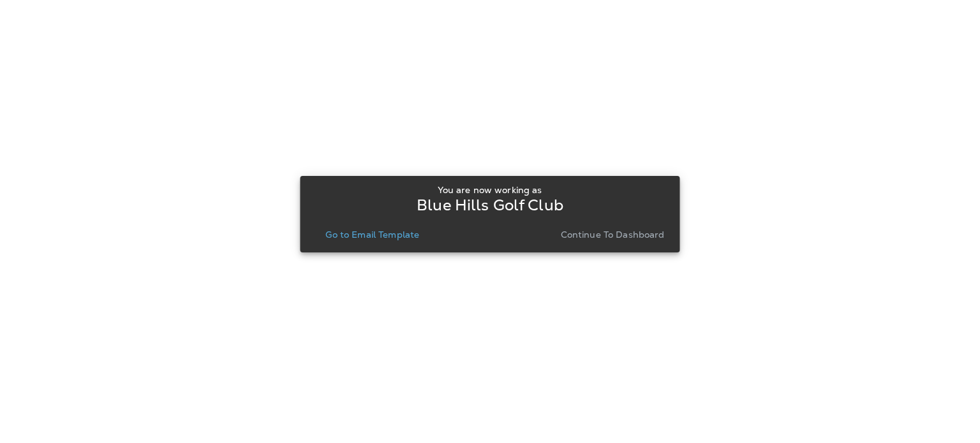 The width and height of the screenshot is (980, 443). I want to click on p: Go to Email Template, so click(372, 235).